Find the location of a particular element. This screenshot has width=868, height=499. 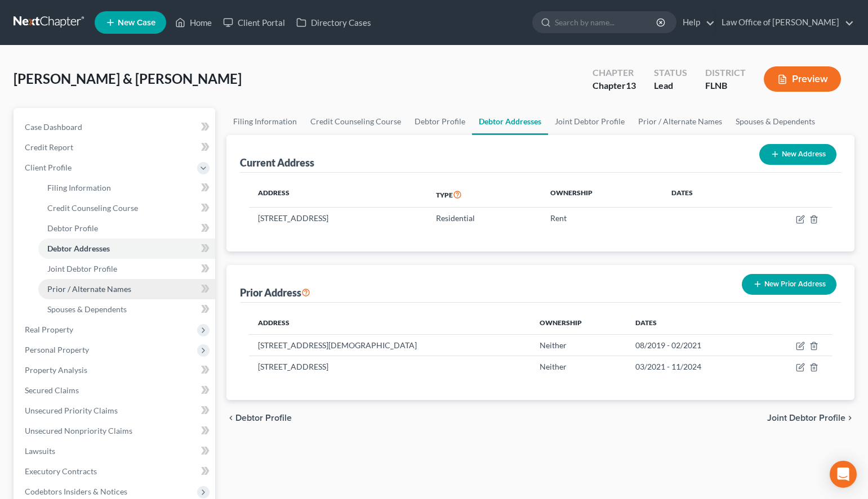

a: Executory Contracts is located at coordinates (115, 472).